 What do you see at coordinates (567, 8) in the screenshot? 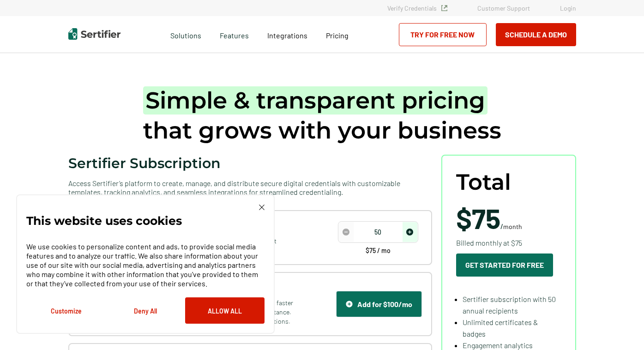
I see `a: Login` at bounding box center [567, 8].